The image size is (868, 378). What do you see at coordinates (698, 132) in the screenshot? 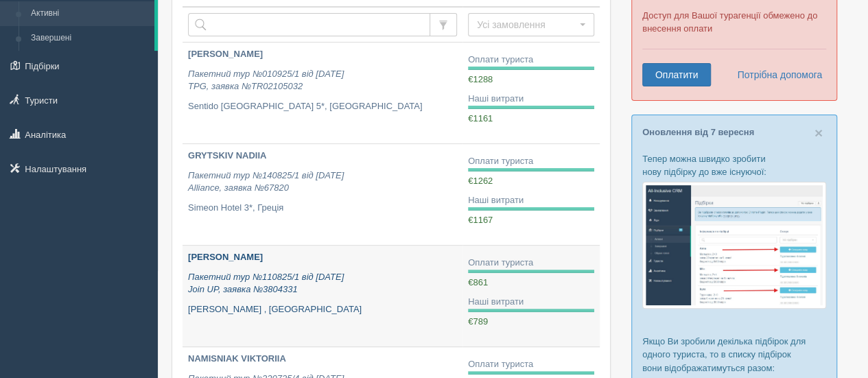
I see `a: Оновлення від 7 вересня` at bounding box center [698, 132].